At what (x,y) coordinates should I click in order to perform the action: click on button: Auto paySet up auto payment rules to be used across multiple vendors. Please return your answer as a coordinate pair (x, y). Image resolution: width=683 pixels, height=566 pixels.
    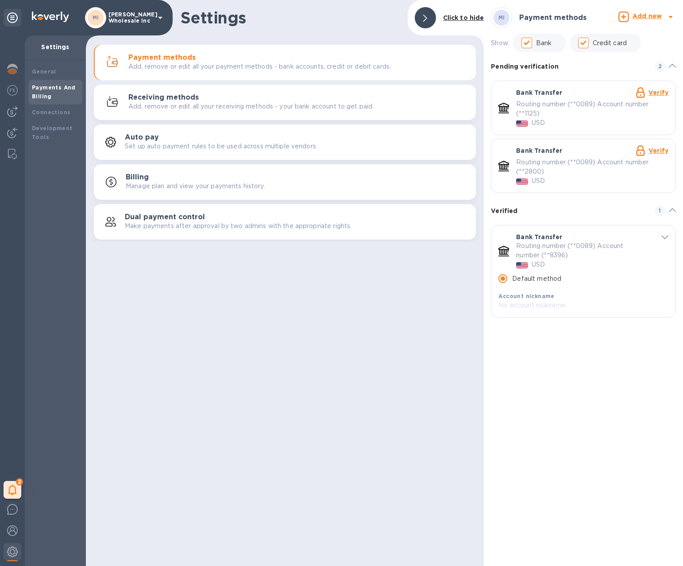
    Looking at the image, I should click on (285, 142).